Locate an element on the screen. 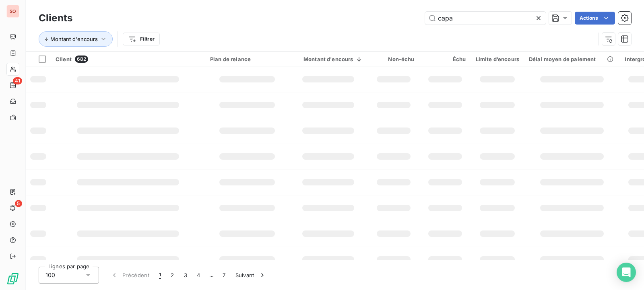 The image size is (644, 290). span: 1 is located at coordinates (160, 275).